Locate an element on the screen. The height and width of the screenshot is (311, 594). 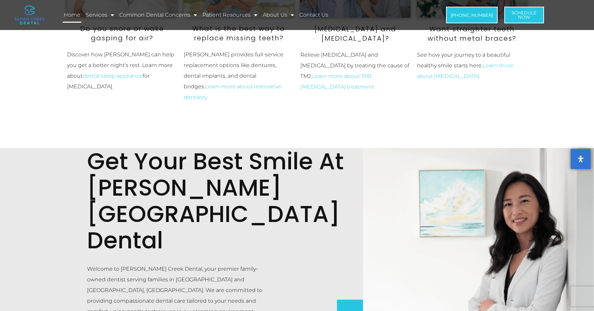
h3: What is the best way to replace missing teeth? is located at coordinates (239, 33).